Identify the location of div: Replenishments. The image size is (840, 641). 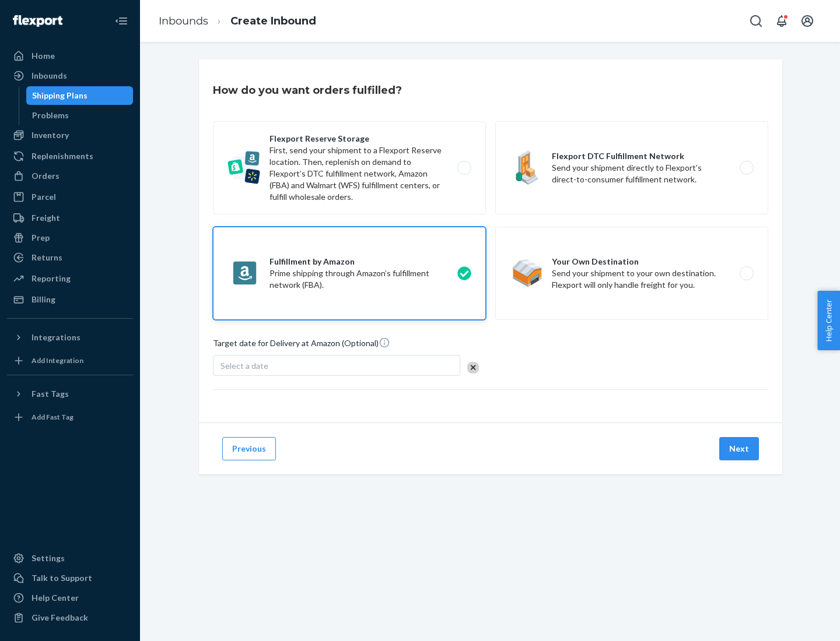
(62, 156).